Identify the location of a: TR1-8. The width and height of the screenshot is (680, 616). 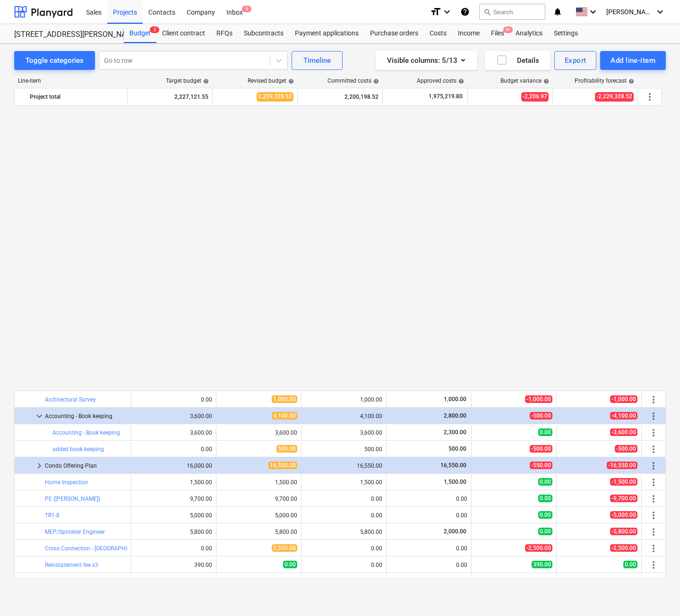
(52, 516).